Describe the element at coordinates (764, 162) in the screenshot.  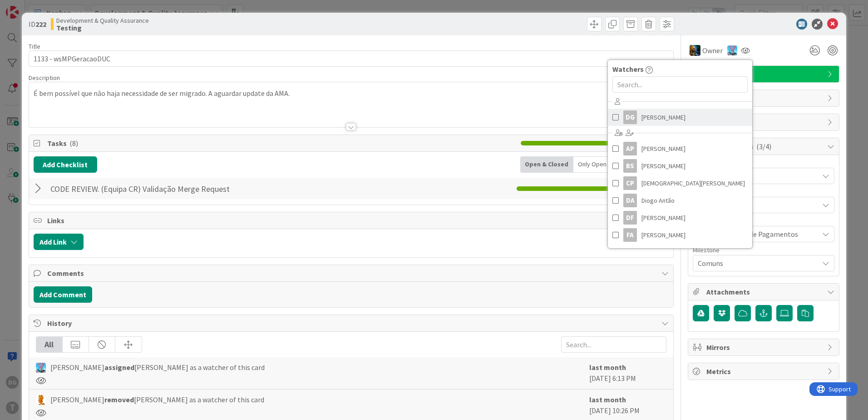
I see `div: Priority` at that location.